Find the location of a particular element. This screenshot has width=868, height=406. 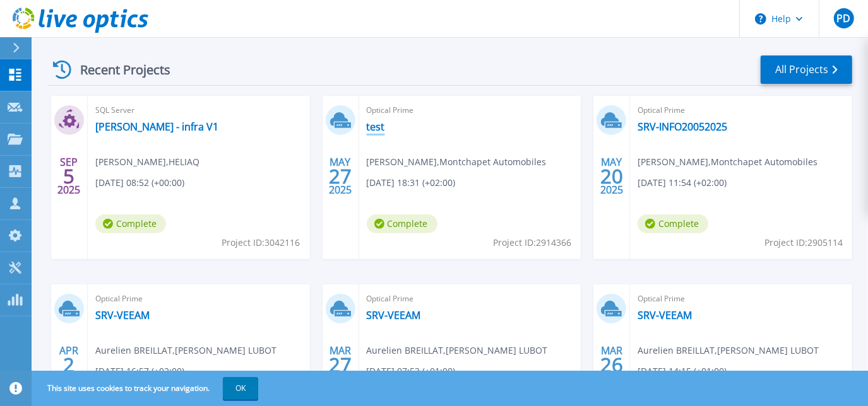

span: Project ID: 2905114 is located at coordinates (803, 243).